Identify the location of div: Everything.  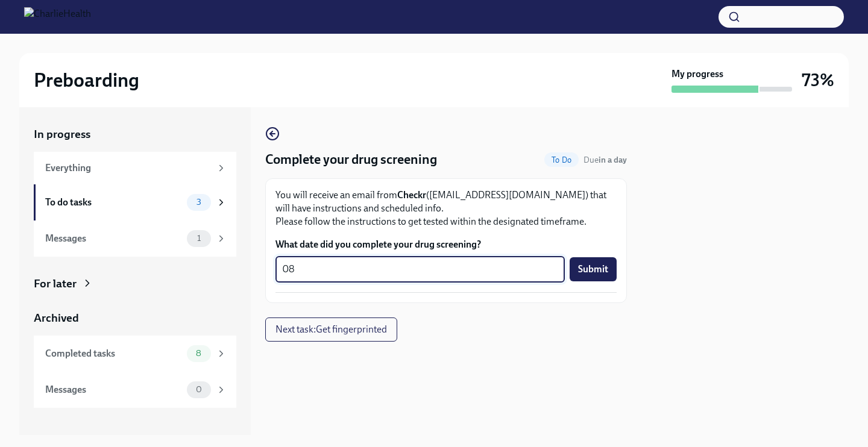
(128, 168).